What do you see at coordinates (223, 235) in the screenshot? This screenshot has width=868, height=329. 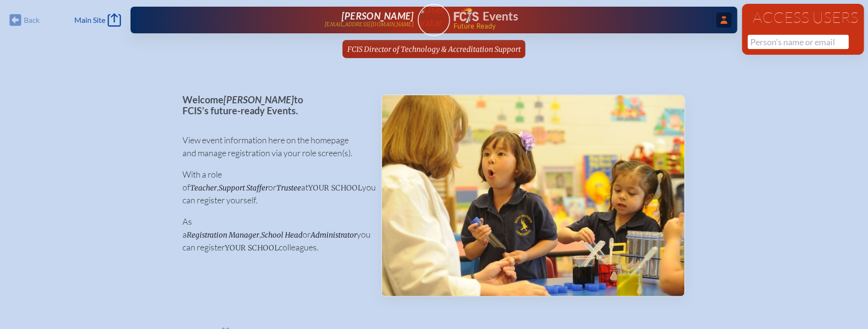 I see `span: Registration Manager` at bounding box center [223, 235].